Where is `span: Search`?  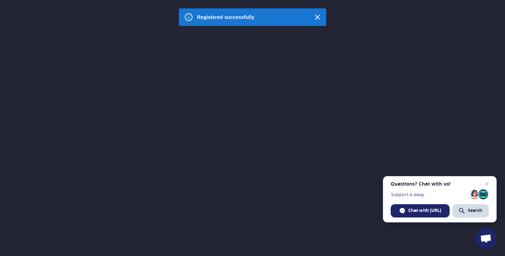
span: Search is located at coordinates (475, 211).